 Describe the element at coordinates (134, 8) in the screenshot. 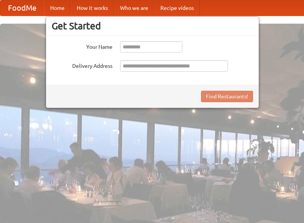

I see `a: Who we are` at that location.